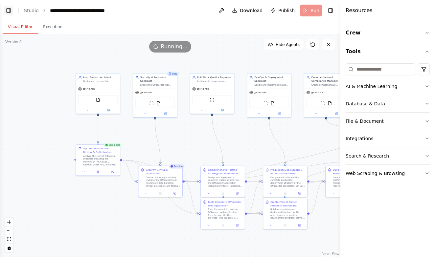 The width and height of the screenshot is (435, 257). What do you see at coordinates (225, 182) in the screenshot?
I see `div: Design and implement a complete testing strategy for the Offboarder application including unit te...` at bounding box center [225, 182].